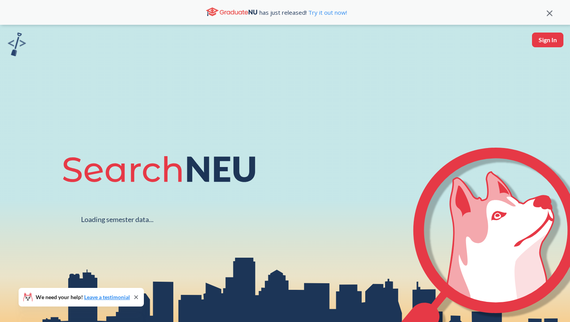 This screenshot has height=322, width=570. I want to click on span: We need your help!, so click(83, 297).